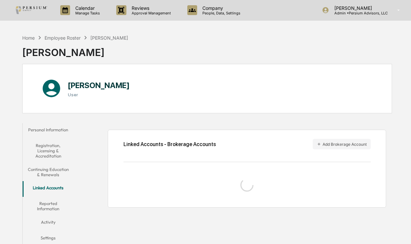 The image size is (411, 244). Describe the element at coordinates (342, 144) in the screenshot. I see `button: Add Brokerage Account` at that location.